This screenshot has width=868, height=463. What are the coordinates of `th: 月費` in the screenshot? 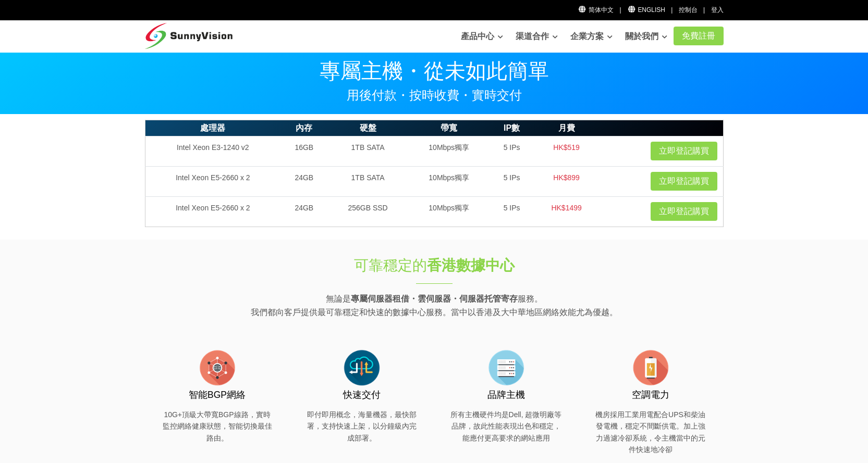 It's located at (567, 128).